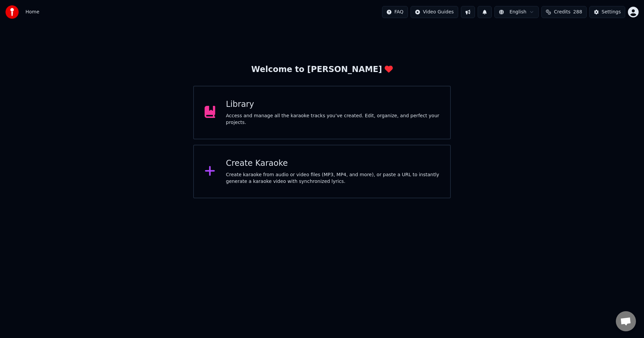 This screenshot has width=644, height=338. I want to click on span: 288, so click(577, 12).